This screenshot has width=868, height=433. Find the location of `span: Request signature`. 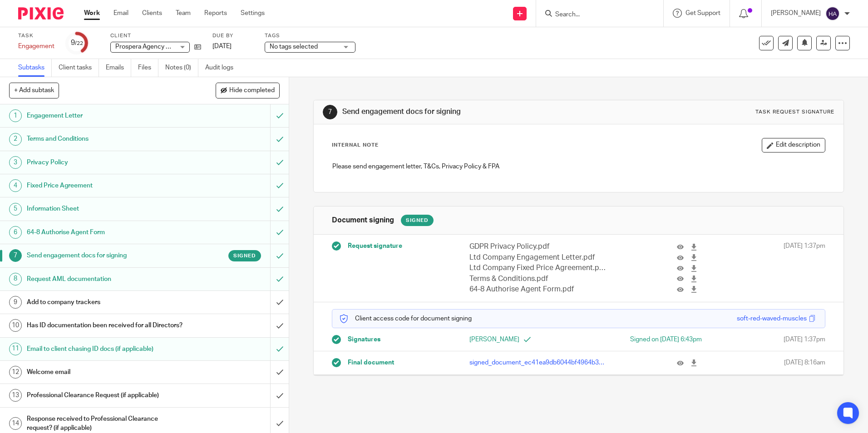

span: Request signature is located at coordinates (375, 246).